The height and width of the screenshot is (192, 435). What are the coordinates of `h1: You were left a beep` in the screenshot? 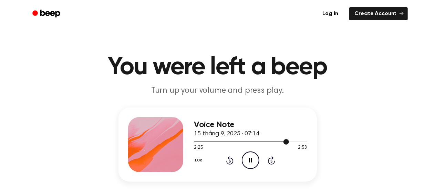 It's located at (218, 67).